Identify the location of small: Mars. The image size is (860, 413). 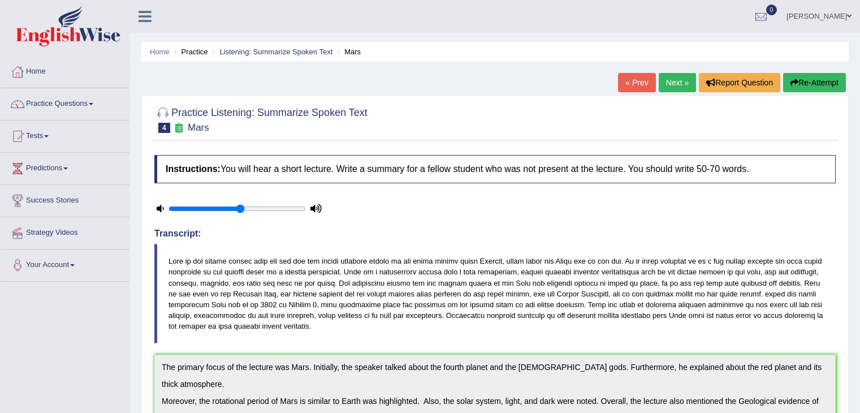
(199, 127).